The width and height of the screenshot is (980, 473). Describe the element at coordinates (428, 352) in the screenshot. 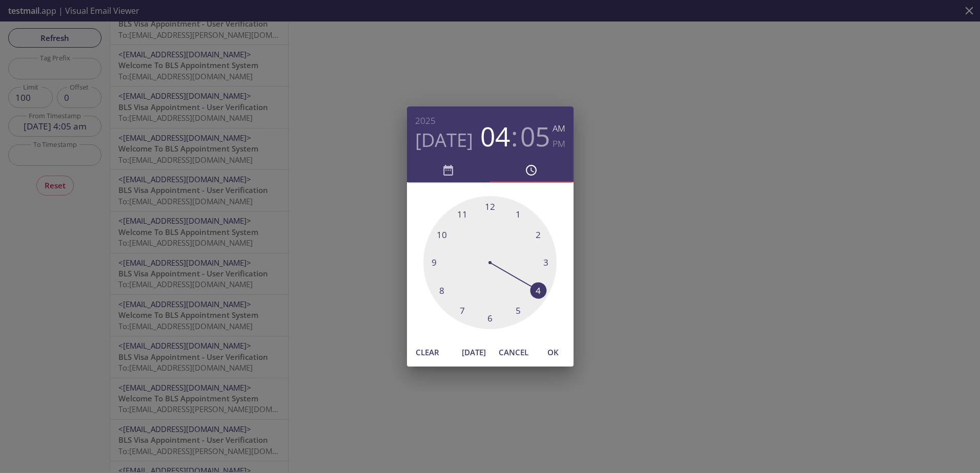

I see `button: Clear` at that location.